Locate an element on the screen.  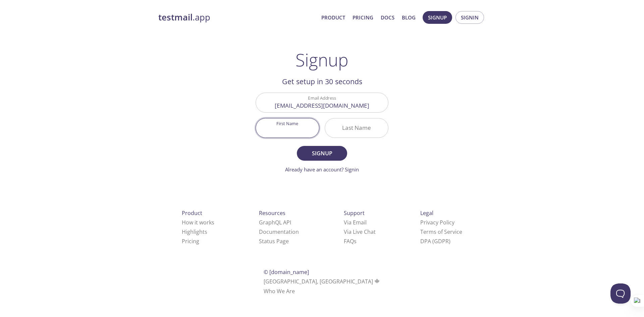
span: Legal is located at coordinates (427, 213).